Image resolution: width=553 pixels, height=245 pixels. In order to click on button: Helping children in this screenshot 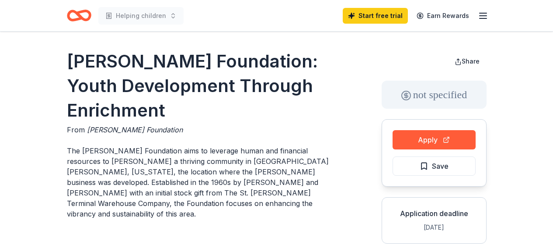, I will do `click(141, 16)`.